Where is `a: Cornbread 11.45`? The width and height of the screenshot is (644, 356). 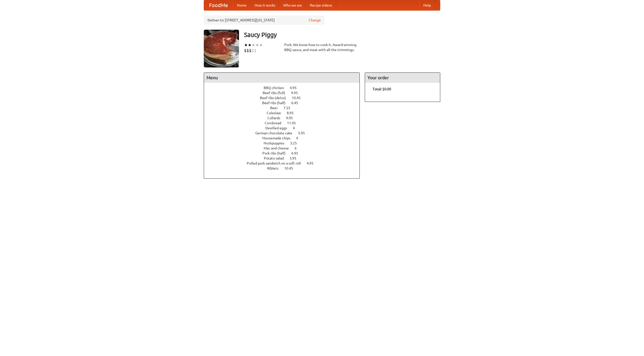
a: Cornbread 11.45 is located at coordinates (285, 123).